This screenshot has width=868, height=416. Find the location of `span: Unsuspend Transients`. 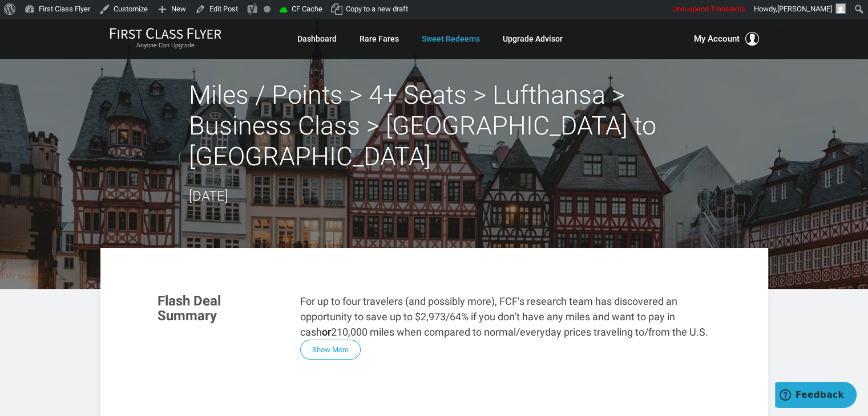

span: Unsuspend Transients is located at coordinates (709, 9).